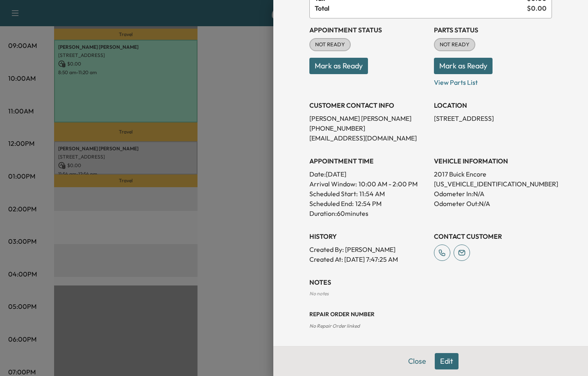 The width and height of the screenshot is (588, 376). Describe the element at coordinates (447, 361) in the screenshot. I see `button: Edit` at that location.